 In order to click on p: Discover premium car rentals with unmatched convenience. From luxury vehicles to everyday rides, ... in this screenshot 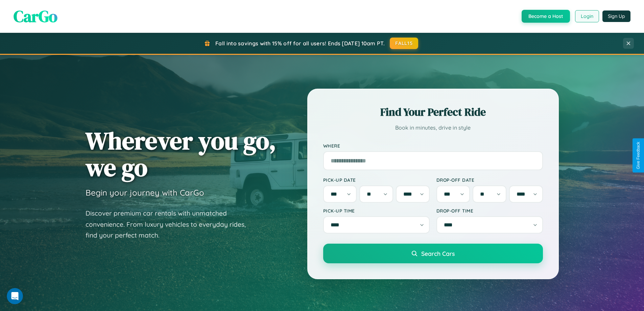, I will do `click(170, 224)`.